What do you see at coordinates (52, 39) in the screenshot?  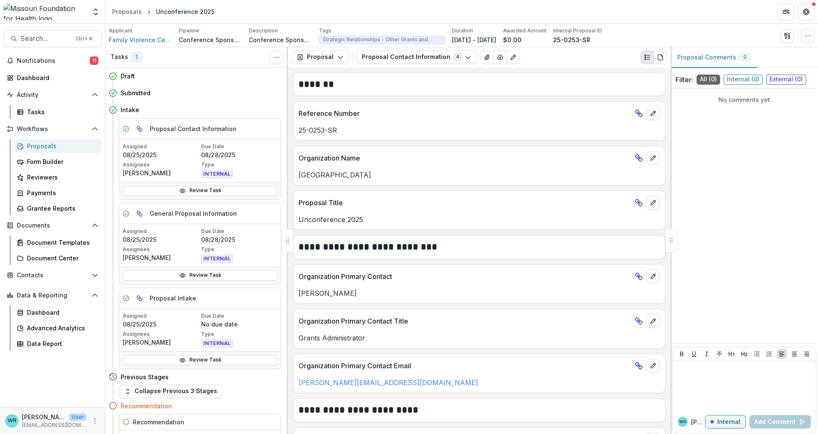 I see `button: Search...` at bounding box center [52, 39].